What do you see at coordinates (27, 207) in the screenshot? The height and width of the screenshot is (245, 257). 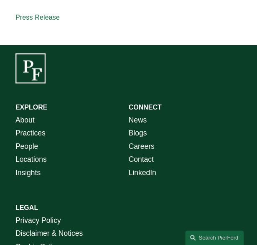 I see `strong: LEGAL` at bounding box center [27, 207].